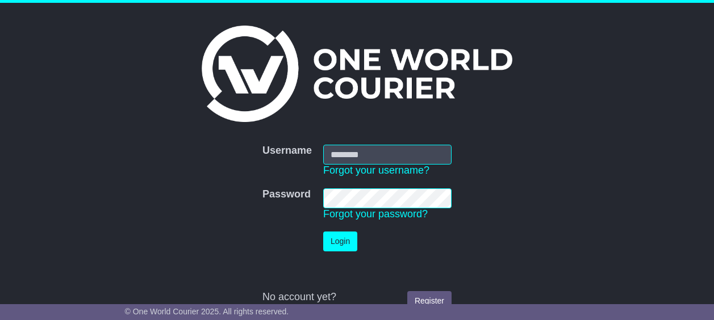 Image resolution: width=714 pixels, height=320 pixels. I want to click on a: Register, so click(429, 301).